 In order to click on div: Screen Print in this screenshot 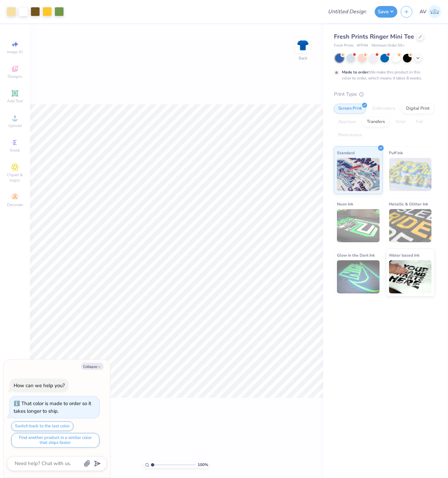, I will do `click(350, 109)`.